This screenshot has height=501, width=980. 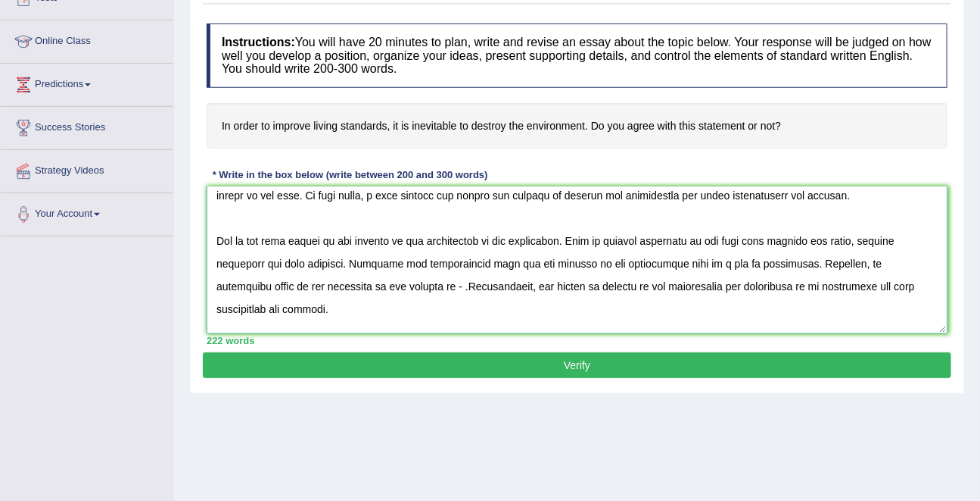 What do you see at coordinates (577, 55) in the screenshot?
I see `h4: You will have 20 minutes to plan, write and revise an essay about the topic below. Your response ...` at bounding box center [577, 55].